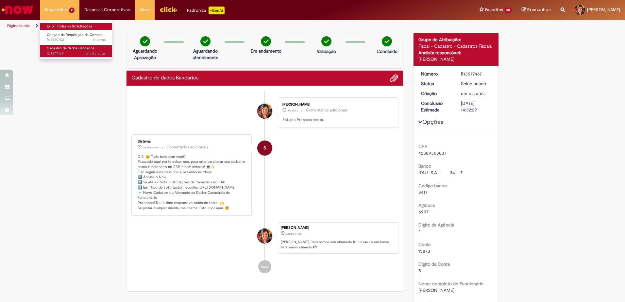 The height and width of the screenshot is (302, 625). I want to click on div: System, so click(265, 148).